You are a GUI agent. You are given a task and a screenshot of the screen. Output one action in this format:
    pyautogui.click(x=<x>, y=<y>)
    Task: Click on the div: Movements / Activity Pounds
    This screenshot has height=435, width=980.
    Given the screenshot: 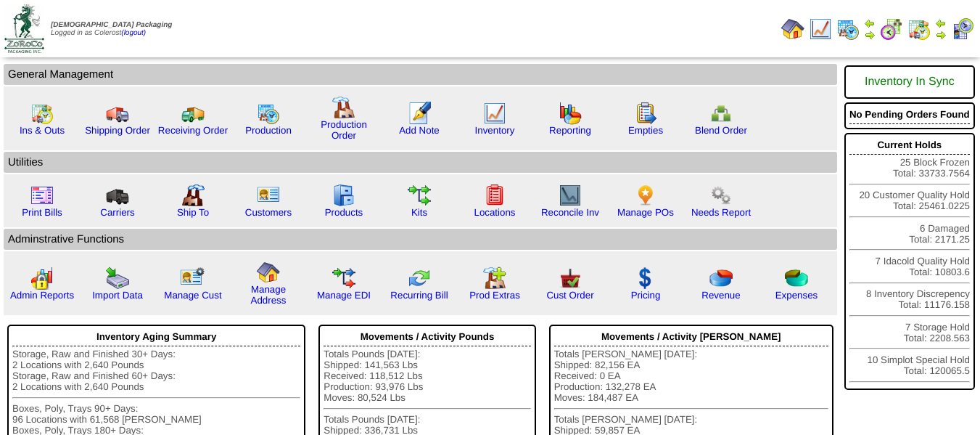 What is the action you would take?
    pyautogui.click(x=426, y=337)
    